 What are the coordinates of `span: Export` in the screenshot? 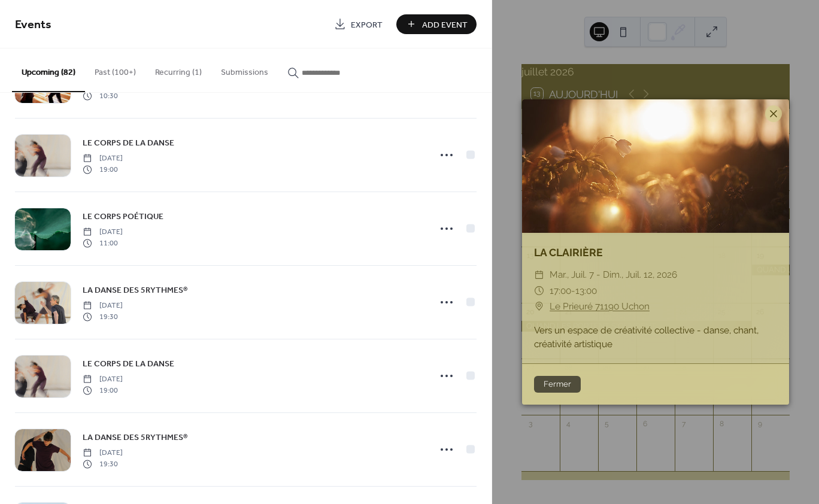 It's located at (366, 24).